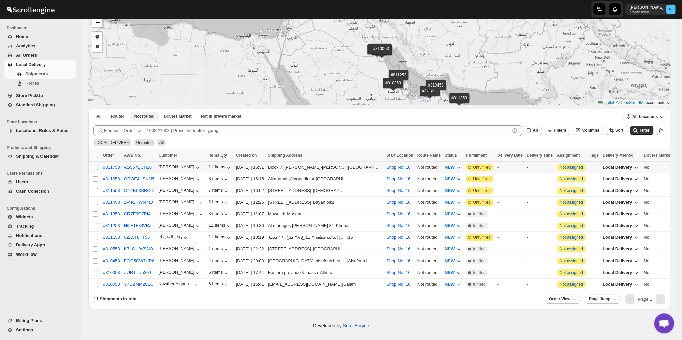 The height and width of the screenshot is (340, 682). Describe the element at coordinates (633, 103) in the screenshot. I see `a: OpenStreetMap` at that location.